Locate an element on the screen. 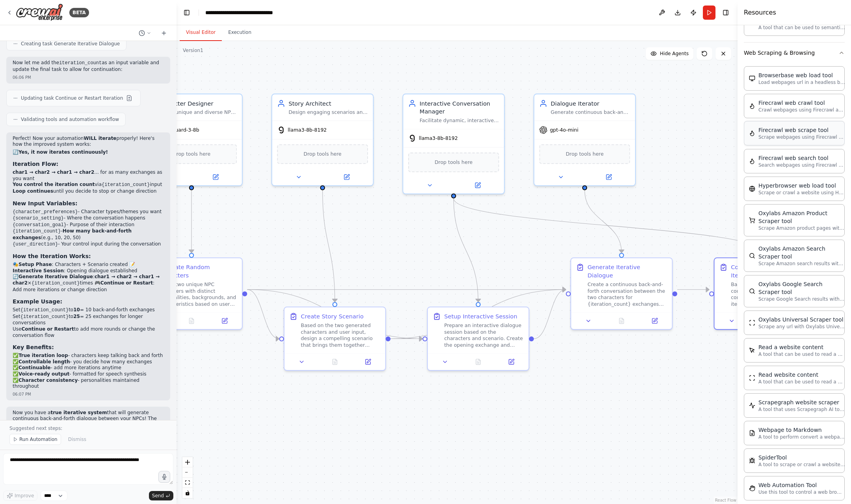 The height and width of the screenshot is (504, 851). div: Firecrawl web scrape tool is located at coordinates (802, 130).